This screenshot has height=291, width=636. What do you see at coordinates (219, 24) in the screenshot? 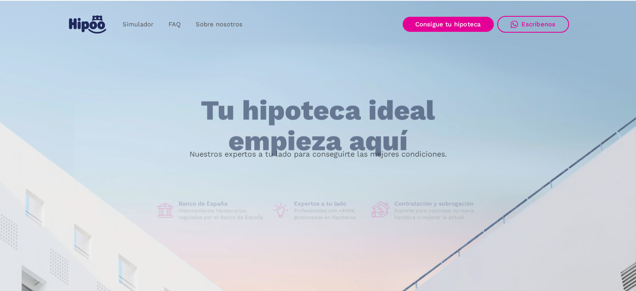
I see `a: Sobre nosotros` at bounding box center [219, 24].